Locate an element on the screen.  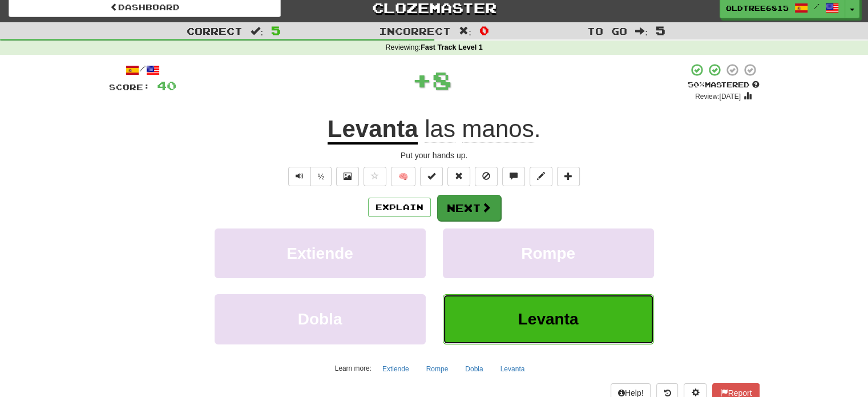
button: Explain is located at coordinates (399, 207).